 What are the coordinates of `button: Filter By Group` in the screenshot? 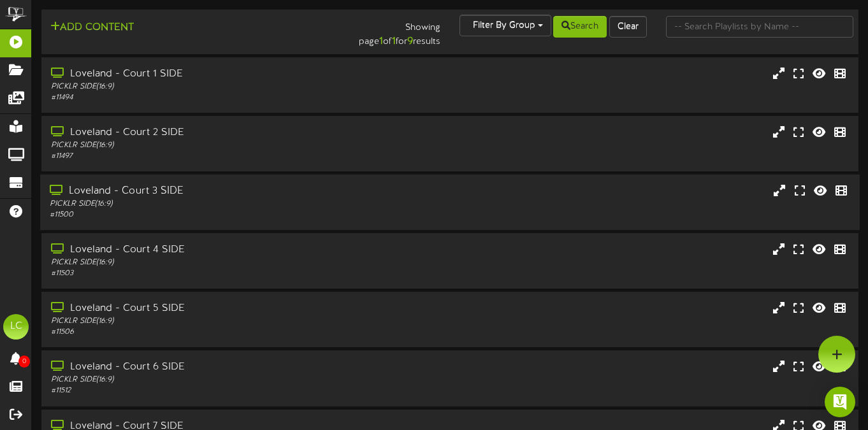 It's located at (505, 25).